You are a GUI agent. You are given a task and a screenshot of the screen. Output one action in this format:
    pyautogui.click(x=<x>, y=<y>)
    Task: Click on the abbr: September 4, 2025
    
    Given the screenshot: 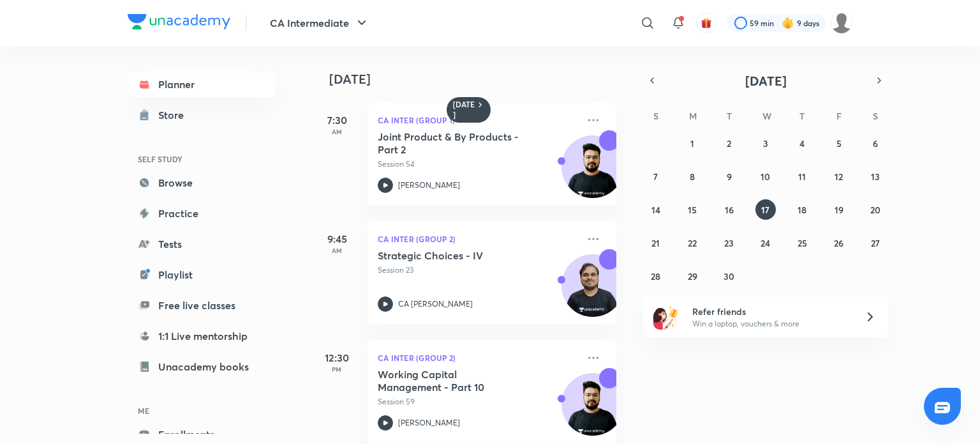 What is the action you would take?
    pyautogui.click(x=802, y=143)
    